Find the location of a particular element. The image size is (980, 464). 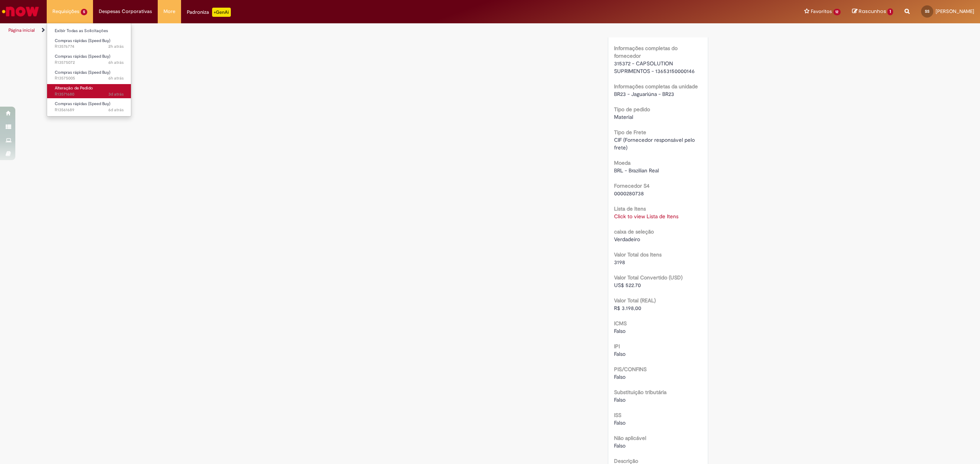

span: 3198 is located at coordinates (619, 263).